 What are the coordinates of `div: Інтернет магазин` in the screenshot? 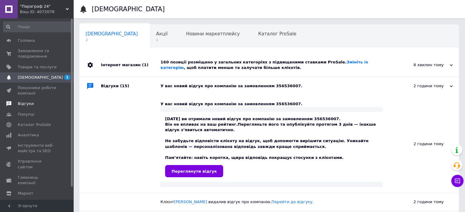 It's located at (130, 65).